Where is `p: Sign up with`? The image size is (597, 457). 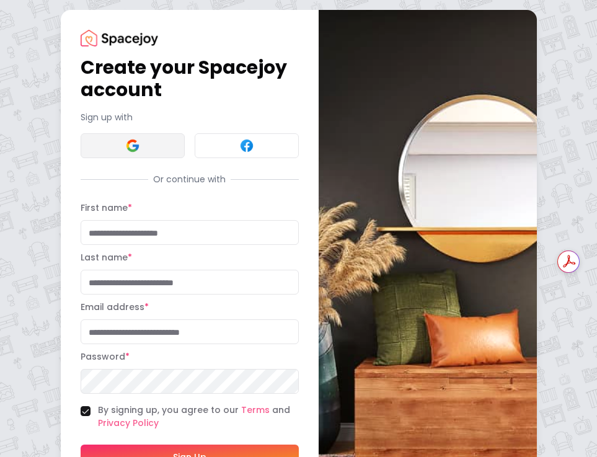 p: Sign up with is located at coordinates (190, 117).